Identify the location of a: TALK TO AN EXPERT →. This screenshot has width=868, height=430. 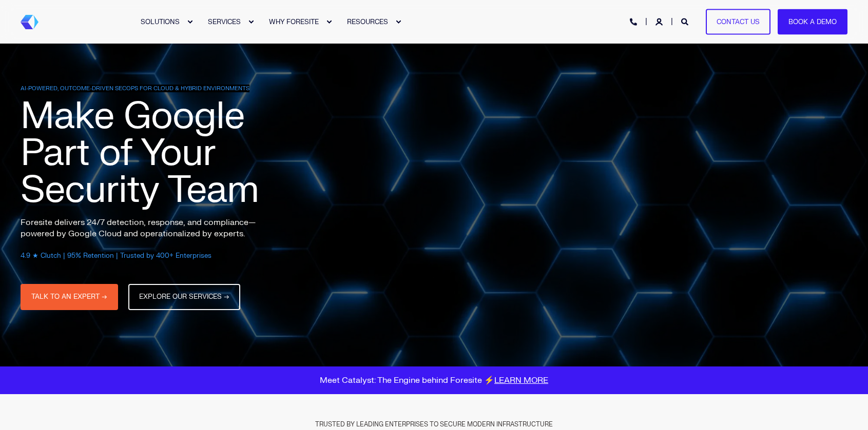
(69, 297).